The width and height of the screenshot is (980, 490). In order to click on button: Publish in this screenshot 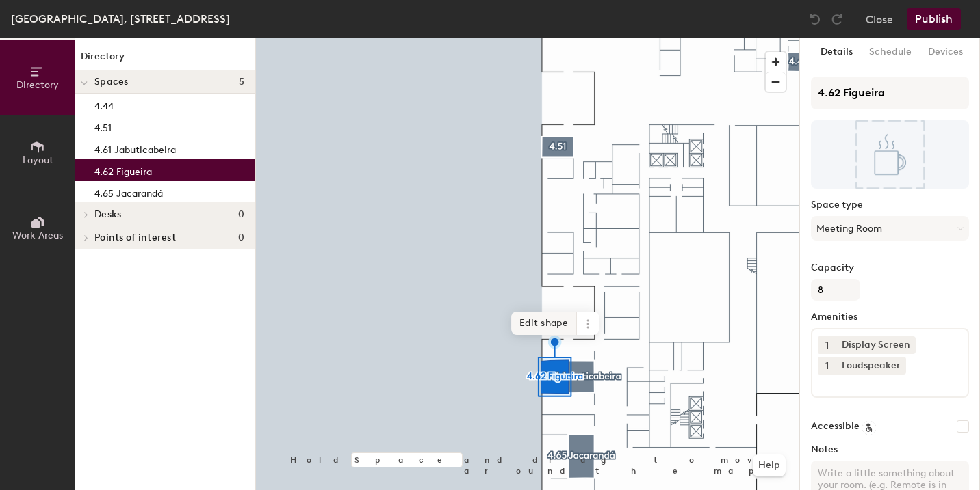, I will do `click(933, 19)`.